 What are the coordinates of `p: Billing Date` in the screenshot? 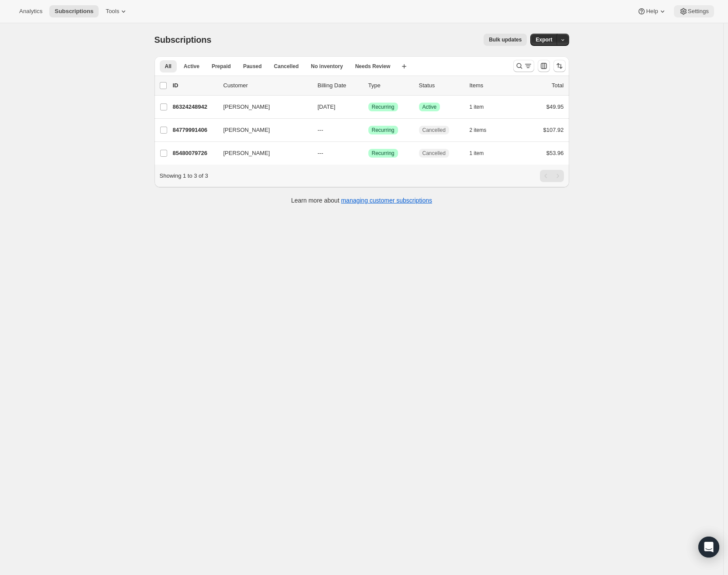 It's located at (340, 86).